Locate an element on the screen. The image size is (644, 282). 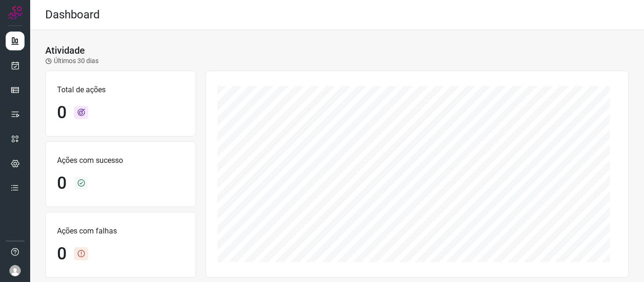
h3: Atividade is located at coordinates (65, 50).